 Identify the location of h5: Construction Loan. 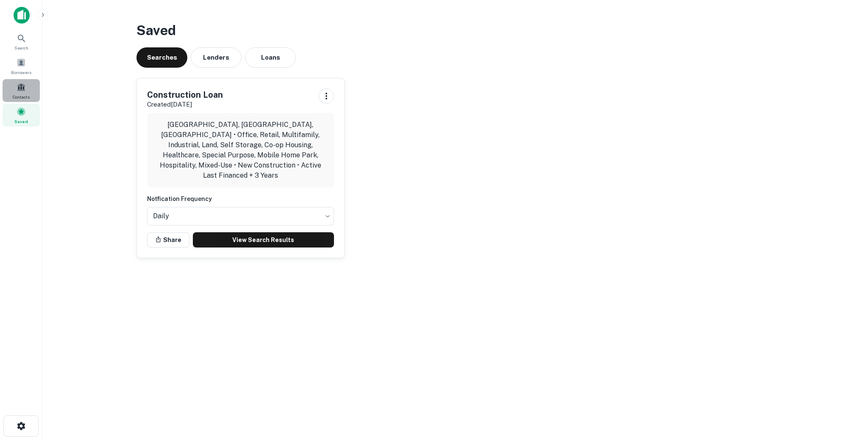
(185, 95).